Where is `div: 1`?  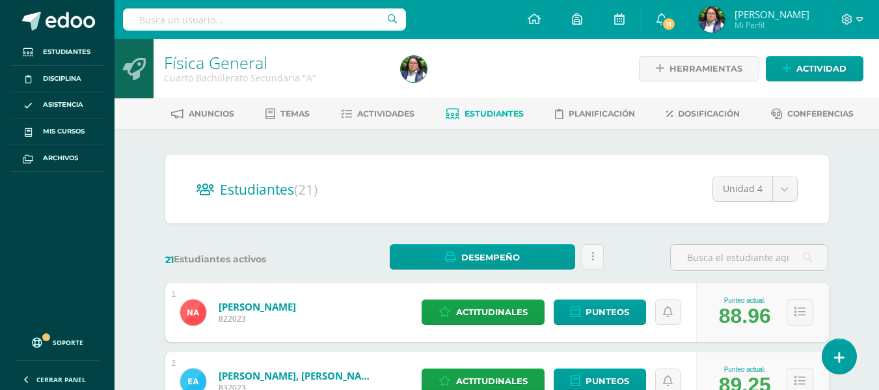
div: 1 is located at coordinates (174, 294).